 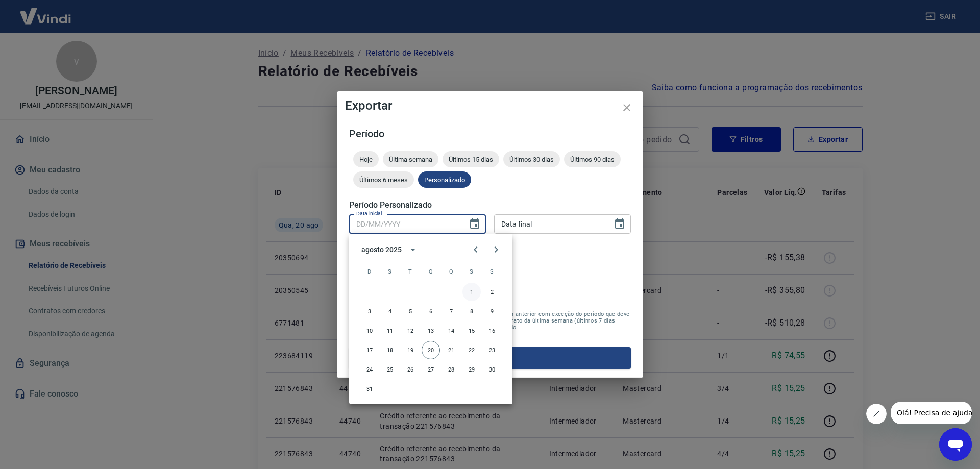 I want to click on button: 27, so click(x=431, y=370).